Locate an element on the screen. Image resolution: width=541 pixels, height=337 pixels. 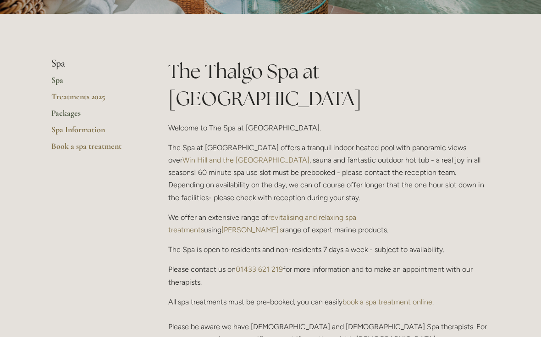
a: Book a spa treatment is located at coordinates (95, 149).